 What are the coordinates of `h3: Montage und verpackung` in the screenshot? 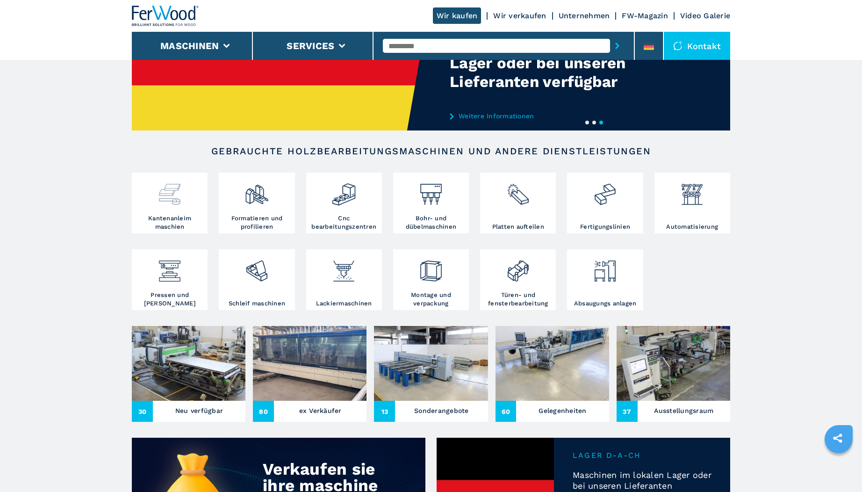 It's located at (431, 299).